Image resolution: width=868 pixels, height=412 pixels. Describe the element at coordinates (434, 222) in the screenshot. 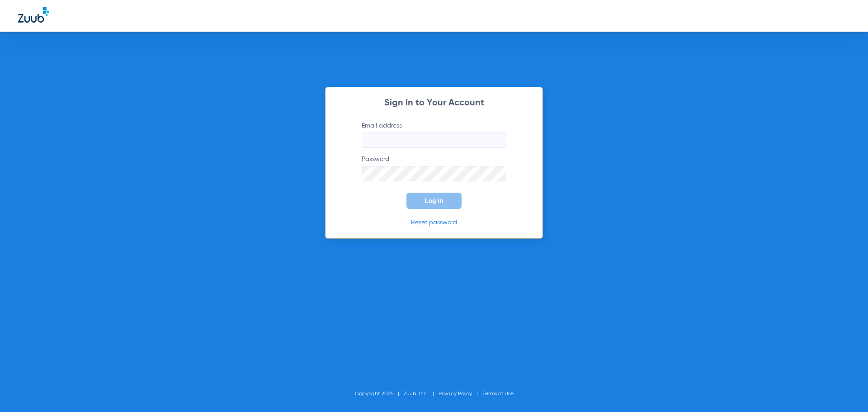

I see `a: Reset password` at that location.